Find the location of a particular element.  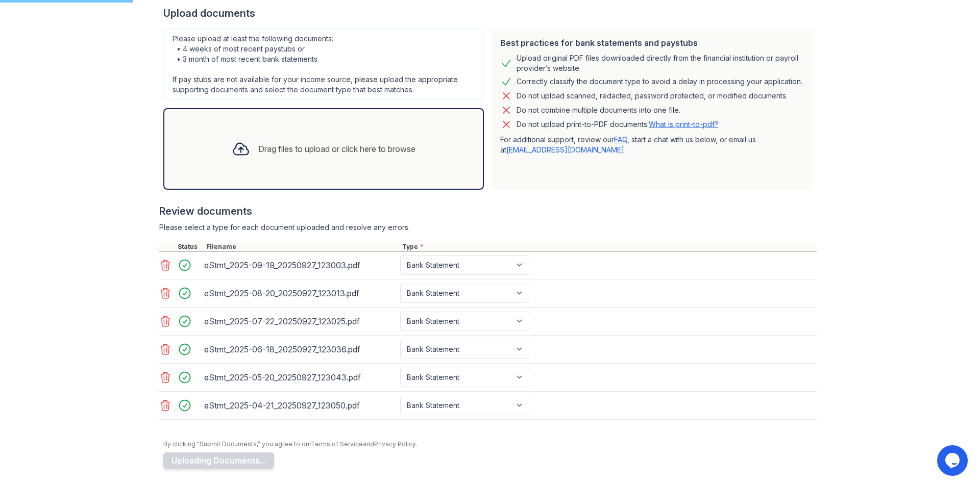

div: eStmt_2025-05-20_20250927_123043.pdf is located at coordinates (300, 377).